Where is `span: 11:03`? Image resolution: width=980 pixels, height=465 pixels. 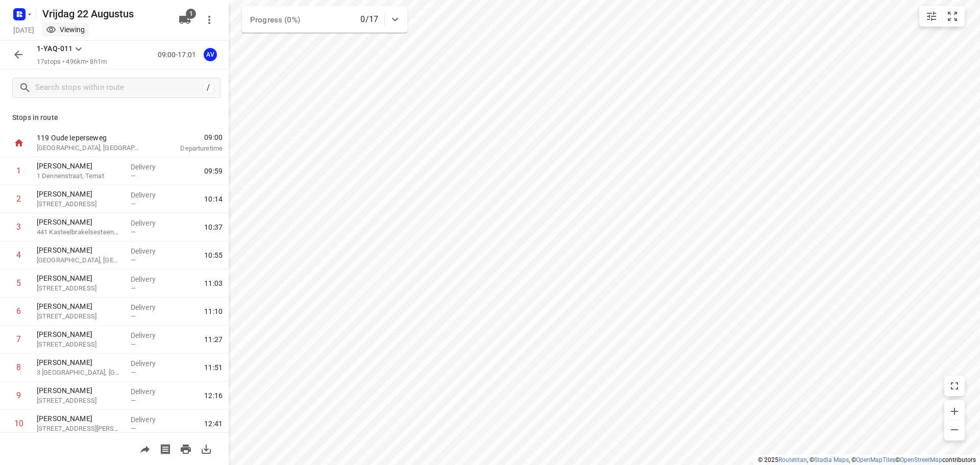 span: 11:03 is located at coordinates (213, 284).